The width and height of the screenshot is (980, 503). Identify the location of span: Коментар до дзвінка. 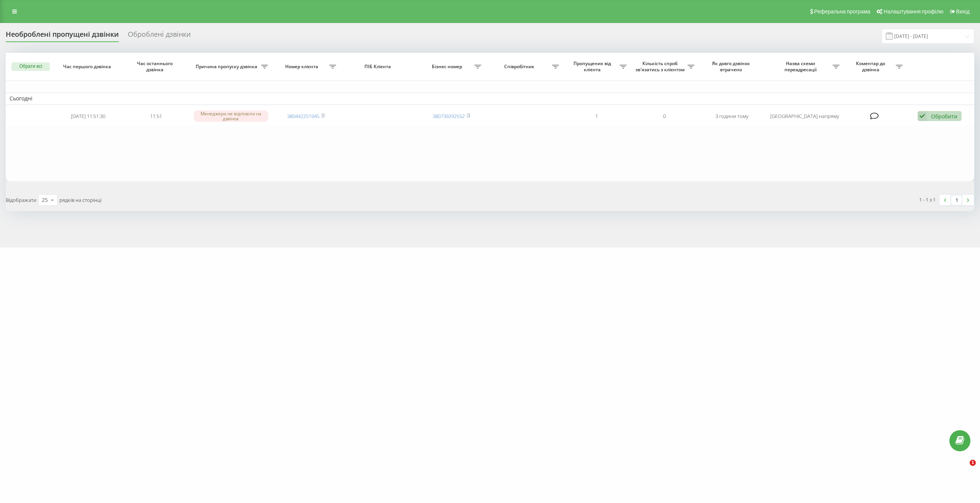
(871, 66).